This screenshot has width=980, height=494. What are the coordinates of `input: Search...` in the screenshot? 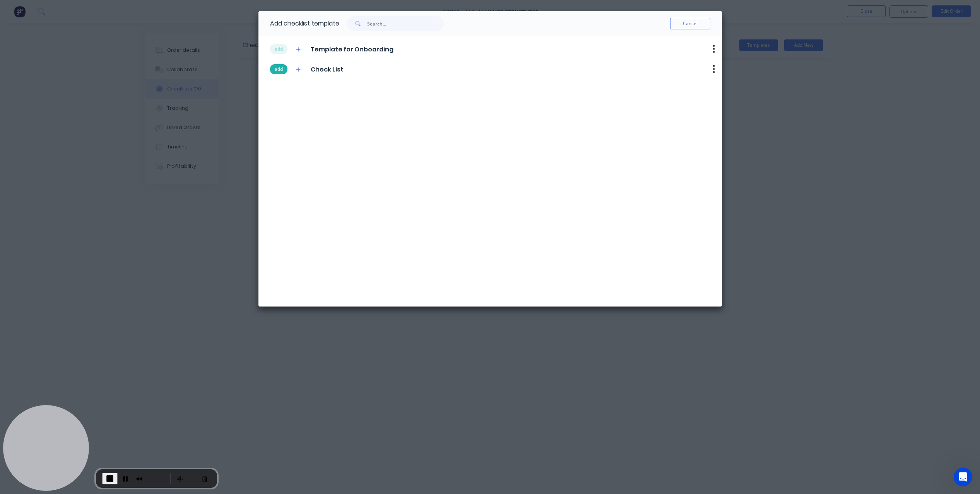 It's located at (406, 24).